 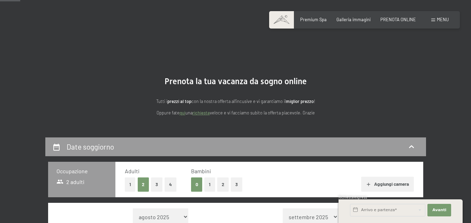 I want to click on button: 0, so click(x=196, y=185).